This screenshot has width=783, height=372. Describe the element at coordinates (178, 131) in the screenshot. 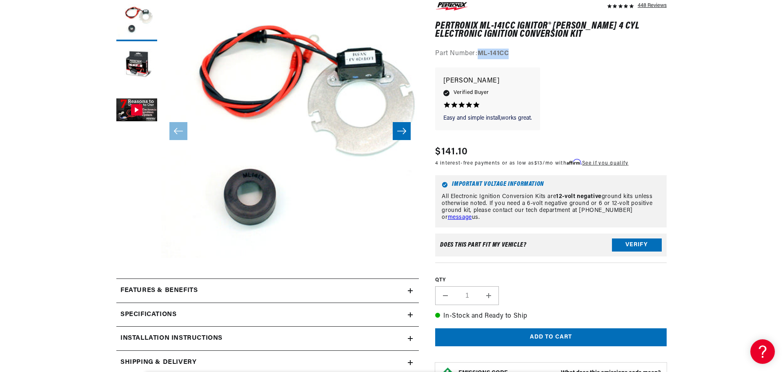

I see `button: Slide left` at that location.